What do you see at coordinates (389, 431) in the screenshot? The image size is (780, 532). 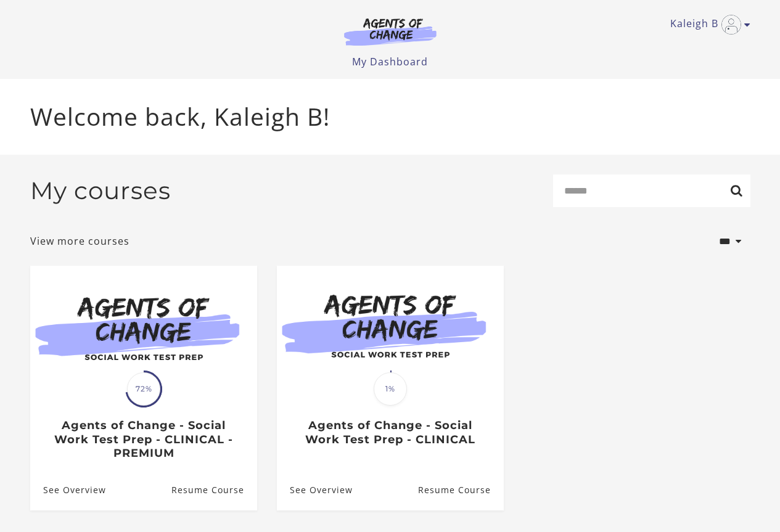 I see `h3: Agents of Change - Social Work Test Prep - CLINICAL` at bounding box center [389, 431].